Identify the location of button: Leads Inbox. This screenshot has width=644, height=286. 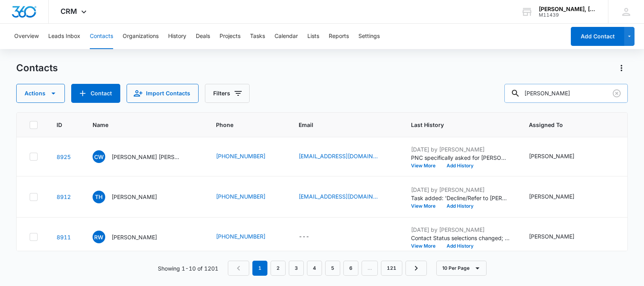
(64, 37).